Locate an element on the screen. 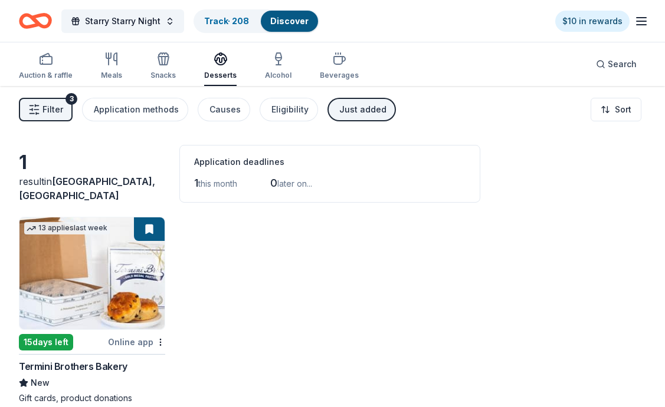  span: New is located at coordinates (40, 383).